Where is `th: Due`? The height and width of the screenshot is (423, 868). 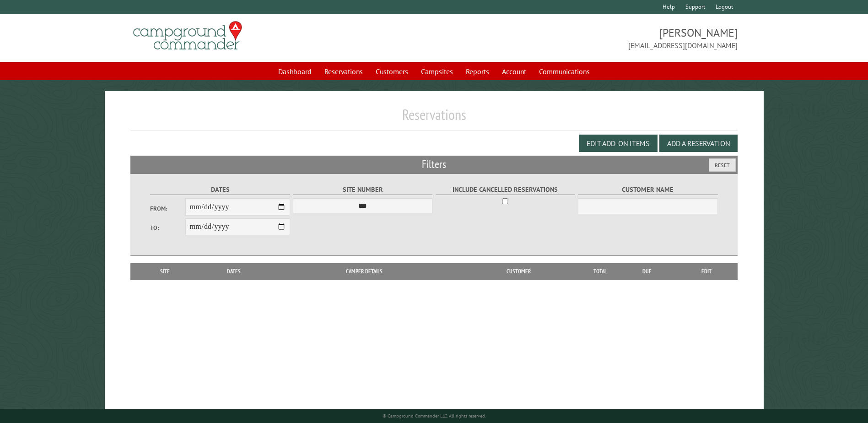
th: Due is located at coordinates (648, 272).